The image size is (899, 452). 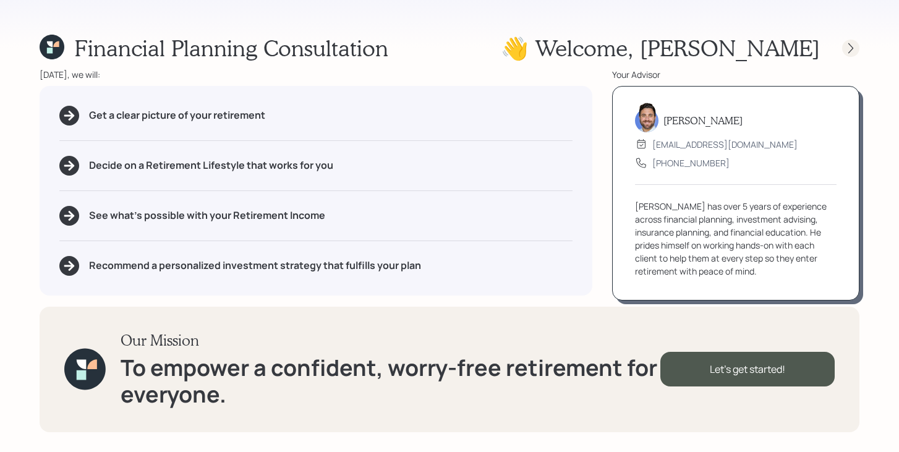 What do you see at coordinates (207, 215) in the screenshot?
I see `h5: See what's possible with your Retirement Income` at bounding box center [207, 215].